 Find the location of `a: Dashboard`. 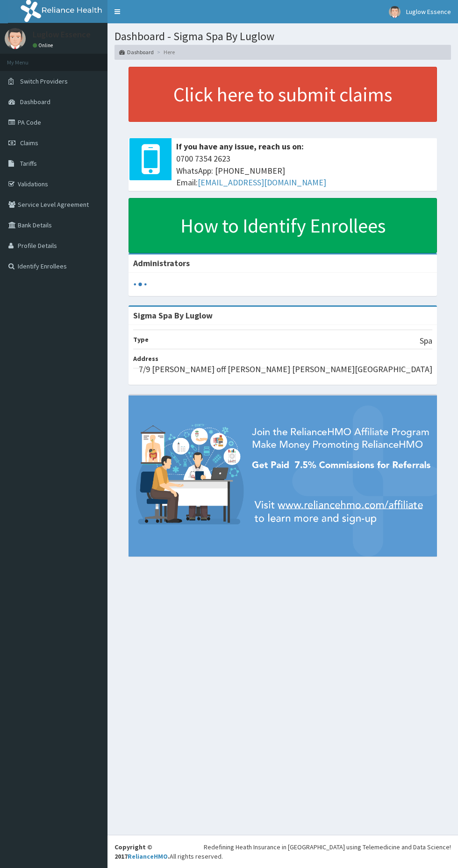

a: Dashboard is located at coordinates (136, 52).